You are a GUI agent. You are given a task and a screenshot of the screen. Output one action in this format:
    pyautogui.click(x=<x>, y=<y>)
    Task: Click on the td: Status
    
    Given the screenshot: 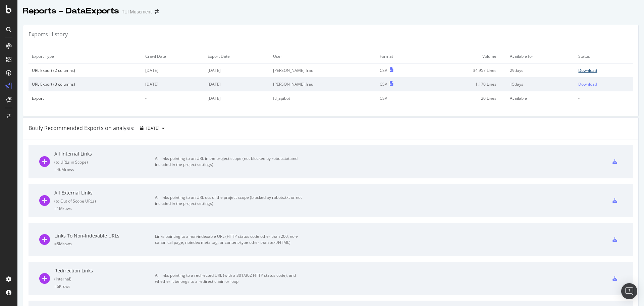 What is the action you would take?
    pyautogui.click(x=604, y=57)
    